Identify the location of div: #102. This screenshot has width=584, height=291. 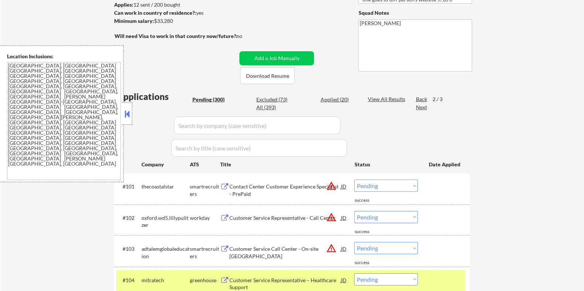
(129, 218).